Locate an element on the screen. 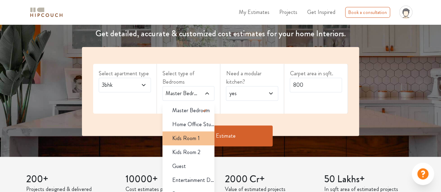  span: Get Inspired is located at coordinates (321, 12).